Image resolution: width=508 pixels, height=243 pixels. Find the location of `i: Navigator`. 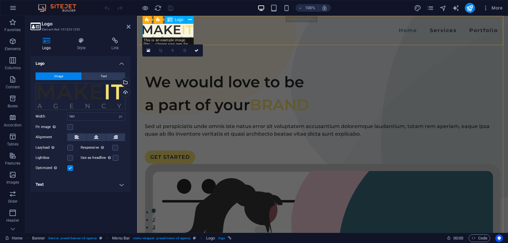

i: Navigator is located at coordinates (443, 8).